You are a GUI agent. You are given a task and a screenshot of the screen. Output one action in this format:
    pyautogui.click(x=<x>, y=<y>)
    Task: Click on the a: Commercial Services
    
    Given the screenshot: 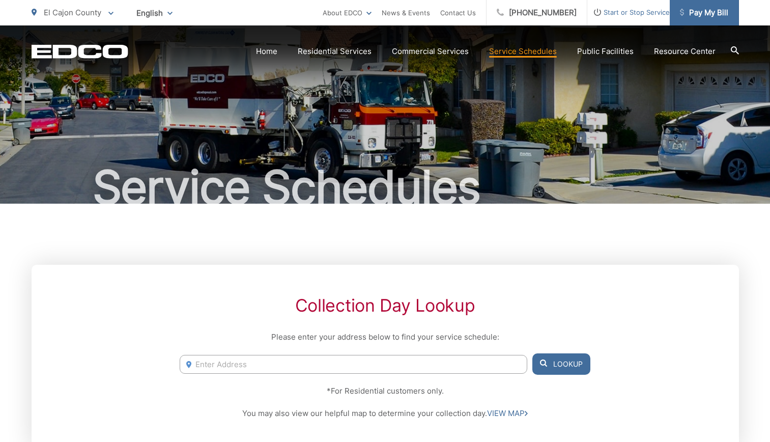 What is the action you would take?
    pyautogui.click(x=430, y=51)
    